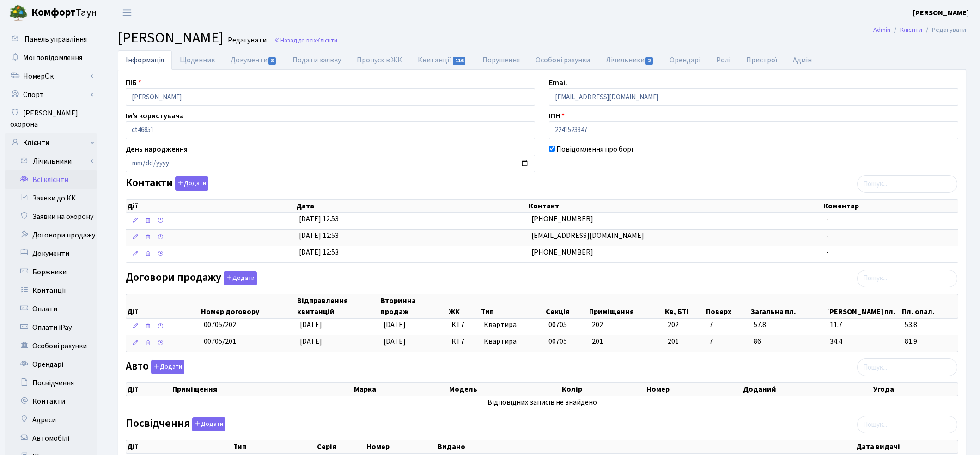  I want to click on th: Кв, БТІ, so click(685, 307).